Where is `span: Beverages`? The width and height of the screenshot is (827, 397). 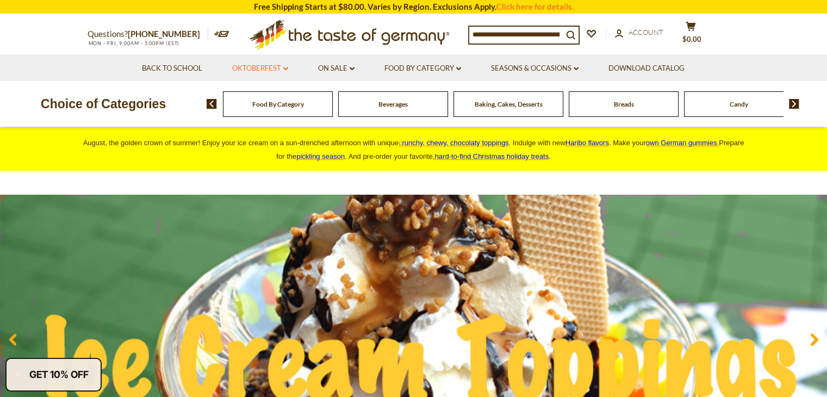
span: Beverages is located at coordinates (393, 104).